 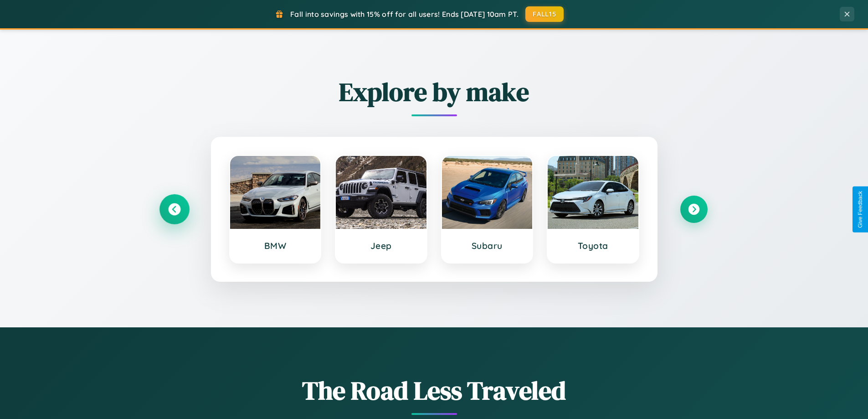 I want to click on h3: Jeep, so click(x=381, y=246).